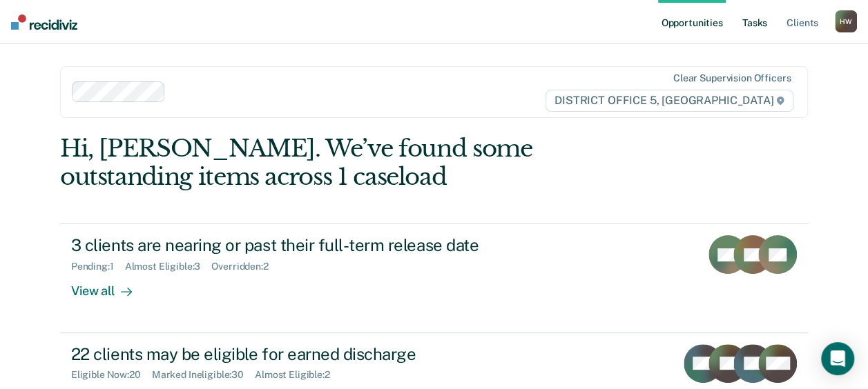  Describe the element at coordinates (245, 266) in the screenshot. I see `div: Overridden : 2` at that location.